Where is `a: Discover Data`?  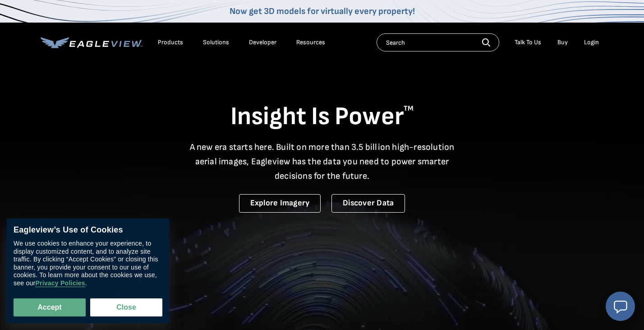
a: Discover Data is located at coordinates (368, 203).